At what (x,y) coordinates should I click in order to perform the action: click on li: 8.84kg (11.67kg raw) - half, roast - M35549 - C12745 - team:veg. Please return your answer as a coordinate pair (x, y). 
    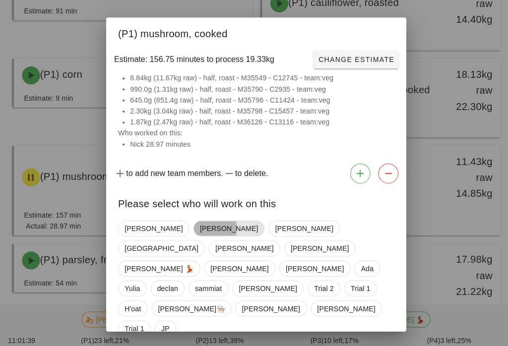
    Looking at the image, I should click on (260, 77).